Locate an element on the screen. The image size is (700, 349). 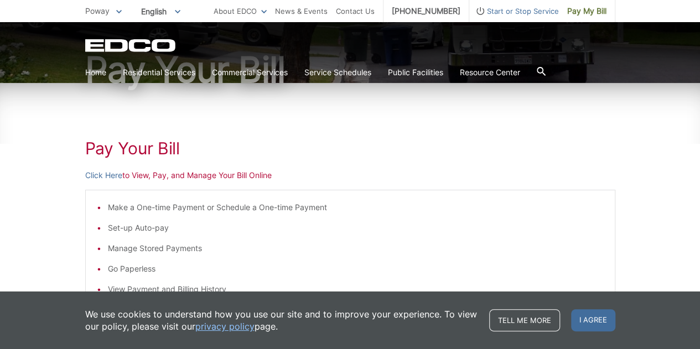
span: Pay My Bill is located at coordinates (587, 11).